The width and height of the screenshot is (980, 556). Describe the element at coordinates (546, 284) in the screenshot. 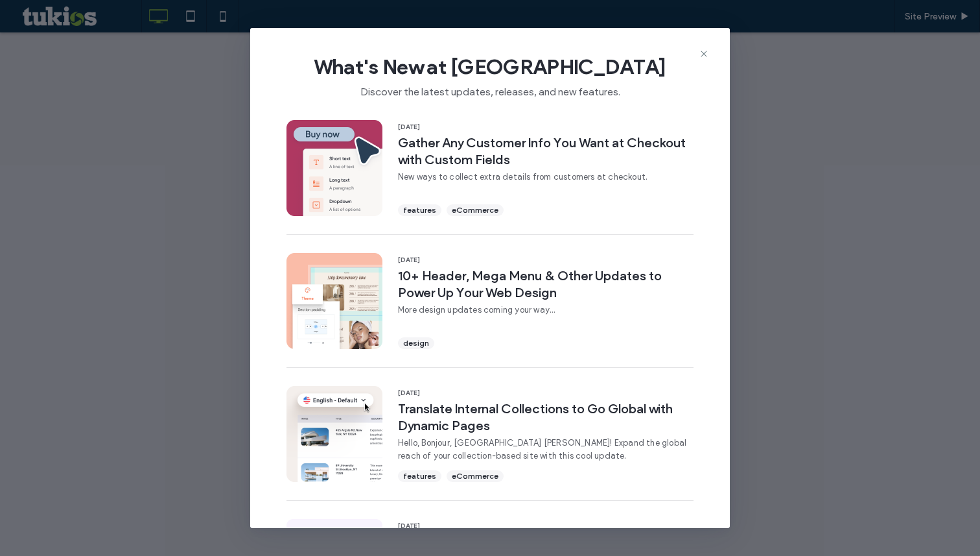

I see `span: 10+ Header, Mega Menu & Other Updates to Power Up Your Web Design` at that location.